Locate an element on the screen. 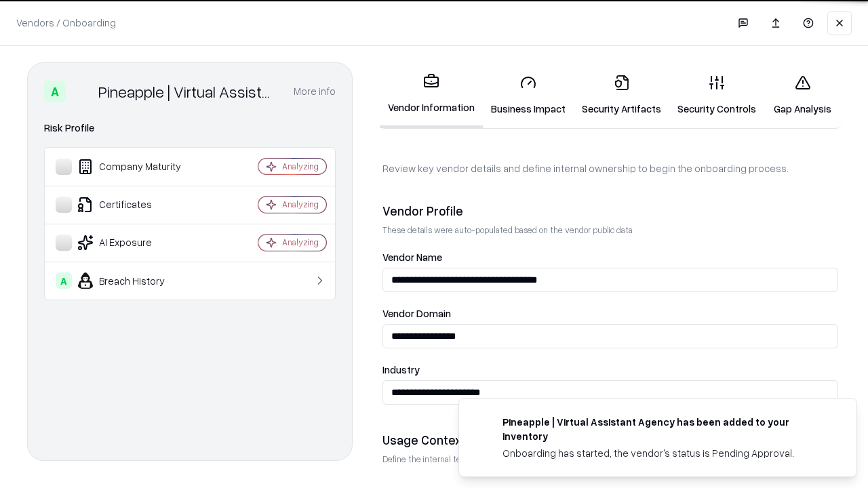 Image resolution: width=868 pixels, height=488 pixels. div: Risk Profile is located at coordinates (190, 128).